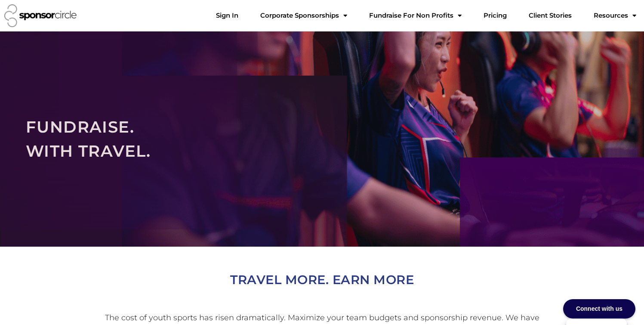 The width and height of the screenshot is (644, 325). I want to click on h2: FUNDRAISE. WITH TRAVEL., so click(322, 138).